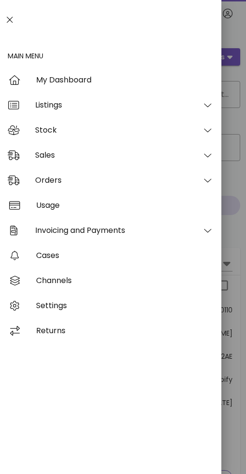 Image resolution: width=246 pixels, height=474 pixels. What do you see at coordinates (125, 79) in the screenshot?
I see `div: My Dashboard` at bounding box center [125, 79].